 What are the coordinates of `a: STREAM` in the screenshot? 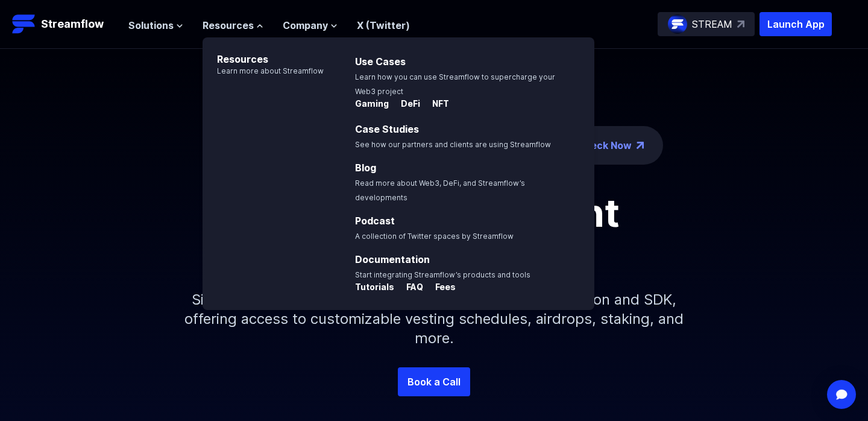 It's located at (706, 24).